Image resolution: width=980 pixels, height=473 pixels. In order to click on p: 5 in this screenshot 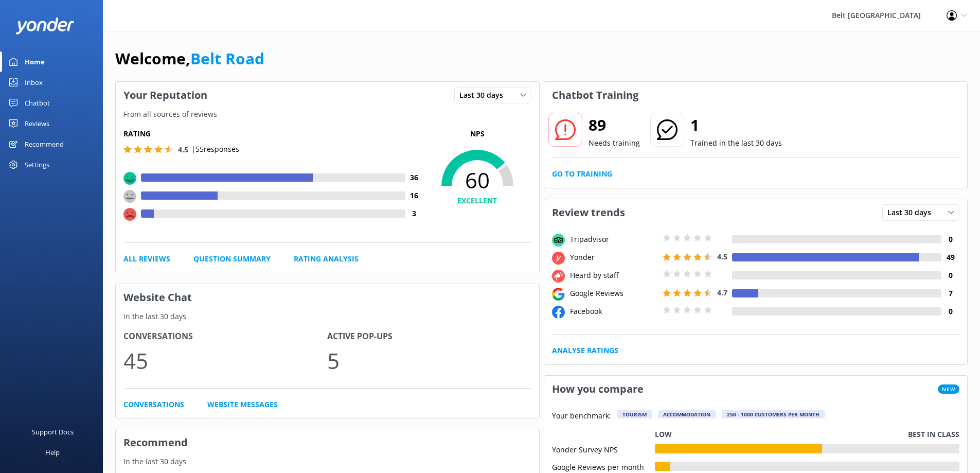, I will do `click(429, 360)`.